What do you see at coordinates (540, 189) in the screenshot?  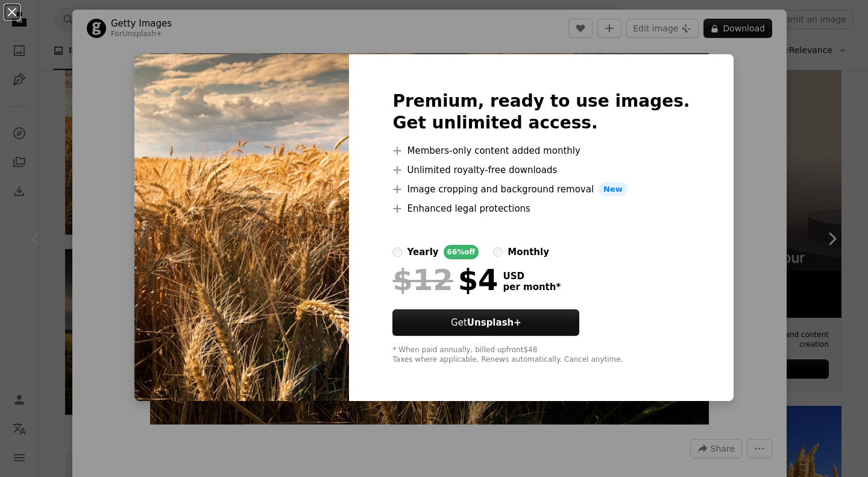 I see `li: Image cropping and background removal` at bounding box center [540, 189].